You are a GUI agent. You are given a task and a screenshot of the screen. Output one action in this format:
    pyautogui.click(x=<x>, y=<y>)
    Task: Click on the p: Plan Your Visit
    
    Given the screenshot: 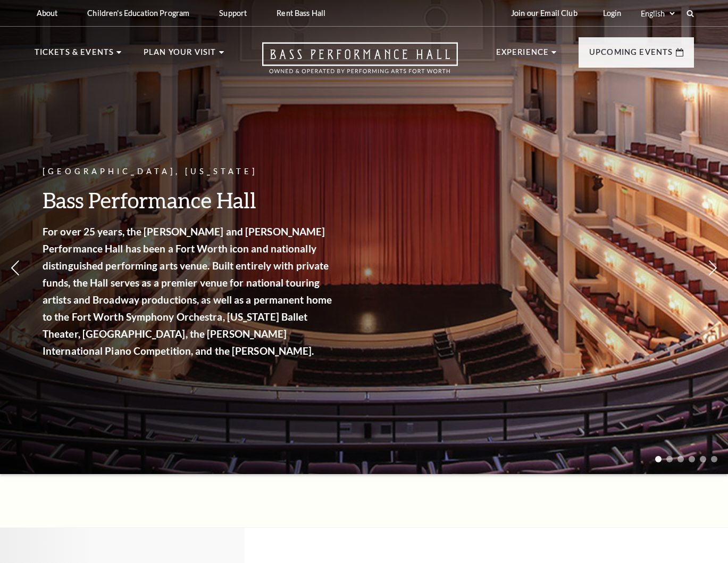 What is the action you would take?
    pyautogui.click(x=180, y=56)
    